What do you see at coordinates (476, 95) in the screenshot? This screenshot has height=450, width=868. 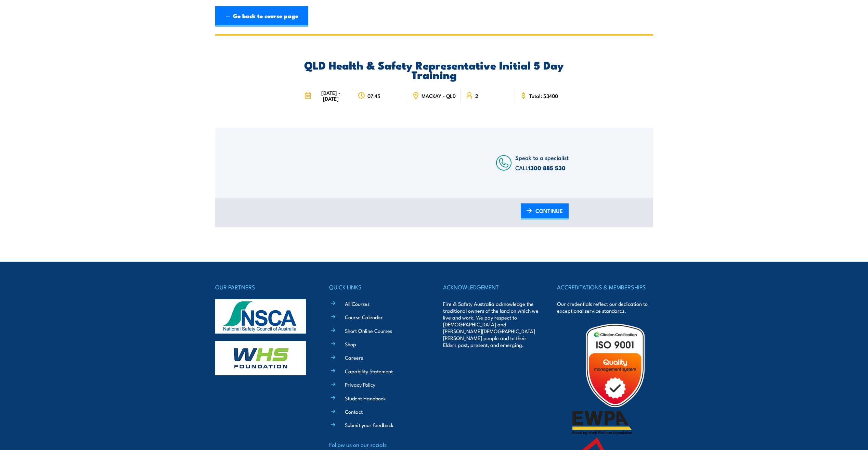 I see `span: 2` at bounding box center [476, 95].